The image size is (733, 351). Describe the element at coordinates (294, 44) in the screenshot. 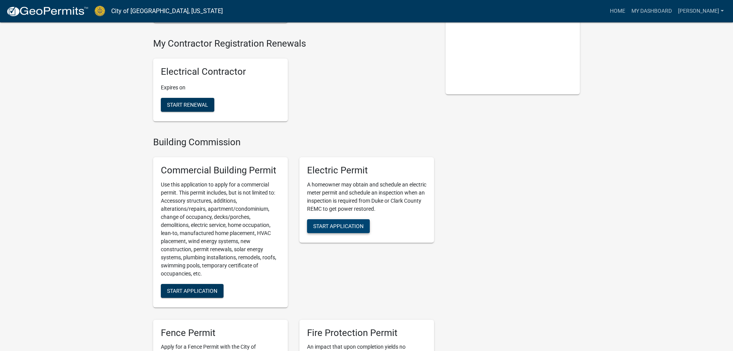

I see `h4: My Contractor Registration Renewals` at that location.